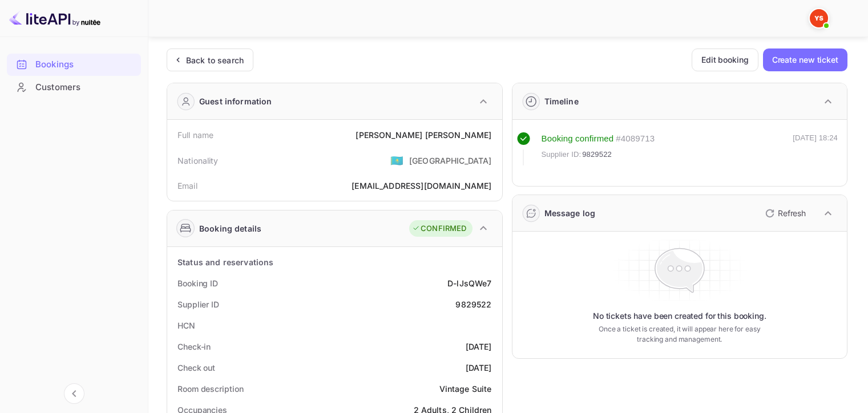  What do you see at coordinates (235, 101) in the screenshot?
I see `div: Guest information` at bounding box center [235, 101].